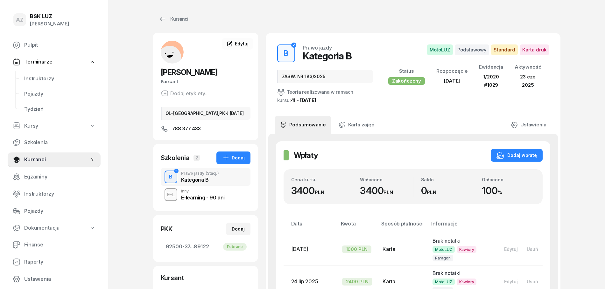 The width and height of the screenshot is (605, 289). I want to click on a: 788 377 433, so click(205, 129).